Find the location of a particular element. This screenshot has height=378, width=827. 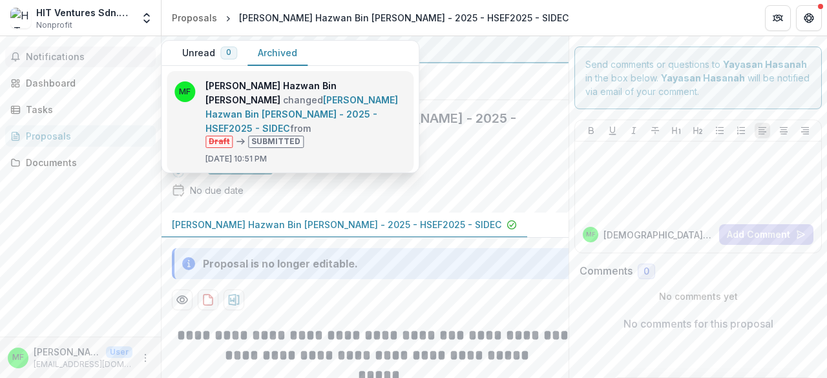

div: Dashboard is located at coordinates (85, 83).